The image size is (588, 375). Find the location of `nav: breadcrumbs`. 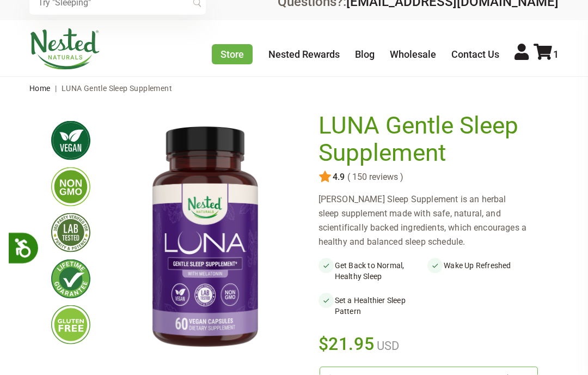

nav: breadcrumbs is located at coordinates (294, 89).